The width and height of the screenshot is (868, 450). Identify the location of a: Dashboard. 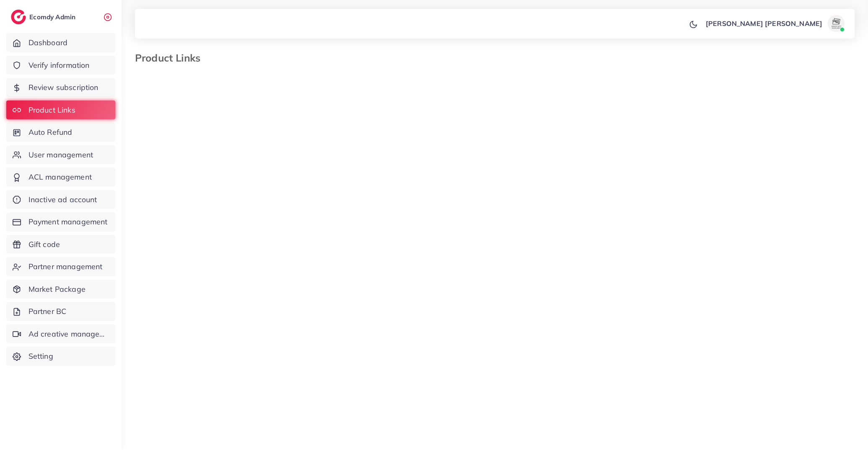
(61, 43).